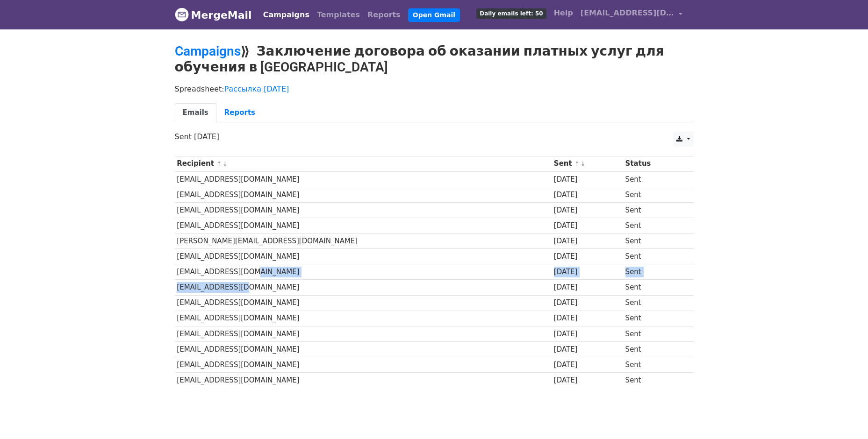 The height and width of the screenshot is (439, 868). I want to click on img: MergeMail logo, so click(182, 15).